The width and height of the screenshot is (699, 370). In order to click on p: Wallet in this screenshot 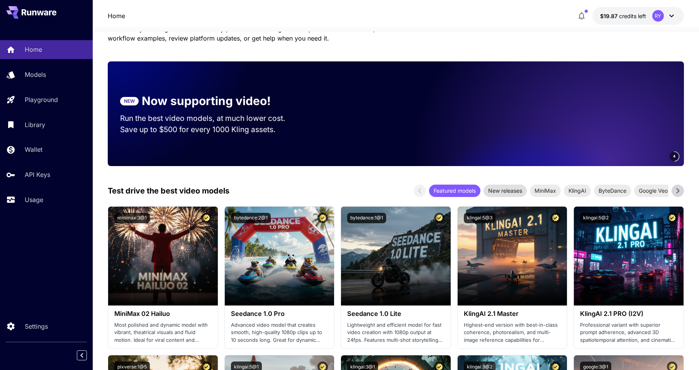, I will do `click(34, 149)`.